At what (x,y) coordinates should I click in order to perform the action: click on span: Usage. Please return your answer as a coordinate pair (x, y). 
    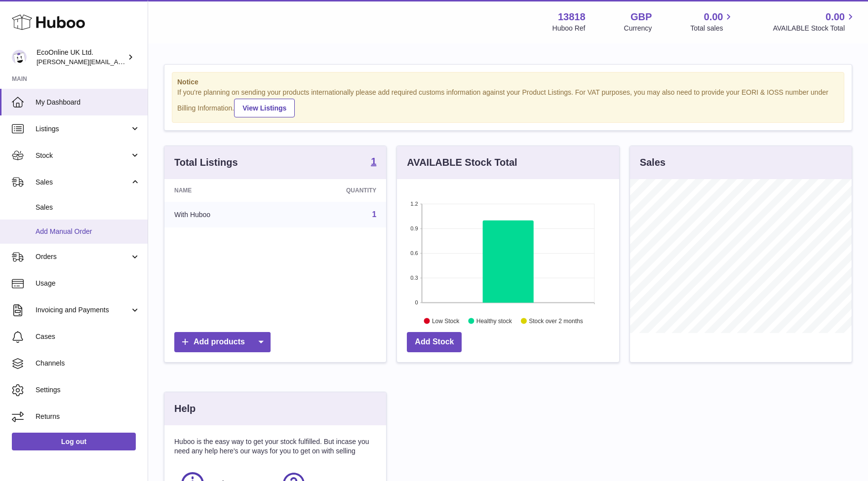
    Looking at the image, I should click on (88, 283).